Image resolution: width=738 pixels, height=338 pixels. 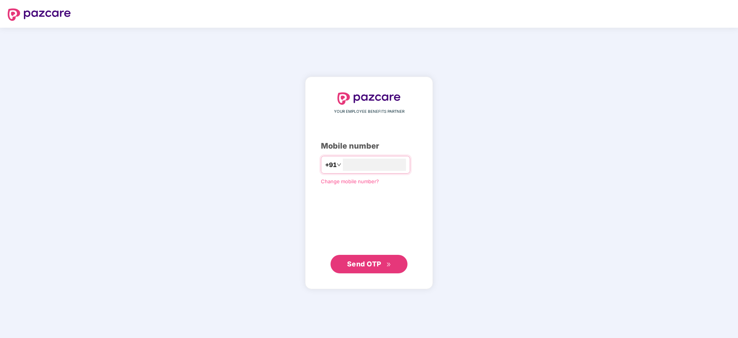 I want to click on span: down, so click(x=339, y=165).